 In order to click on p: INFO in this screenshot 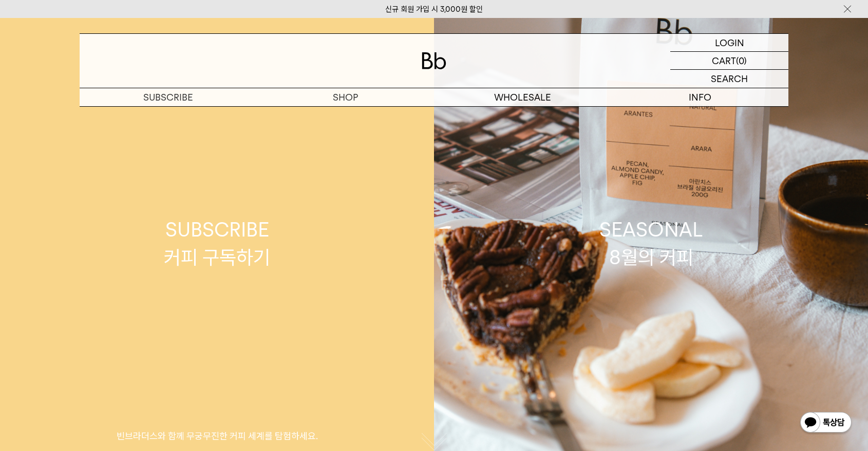, I will do `click(699, 97)`.